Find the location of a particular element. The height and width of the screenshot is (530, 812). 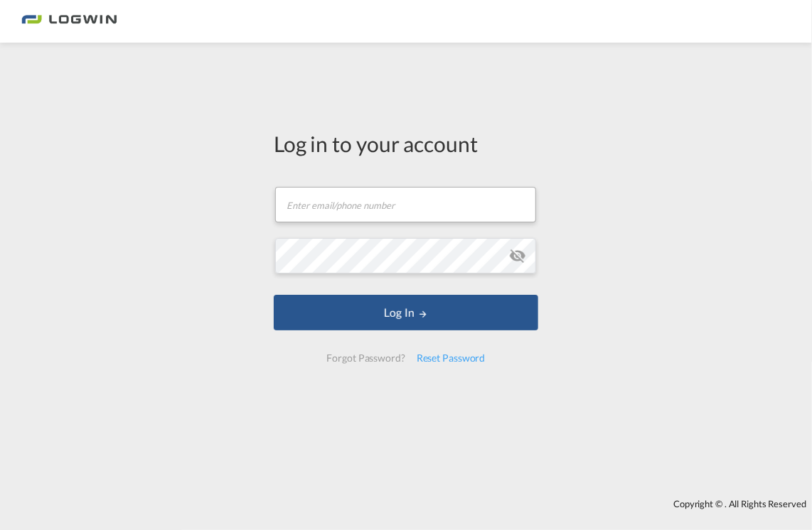

input: Enter email/phone number is located at coordinates (405, 205).